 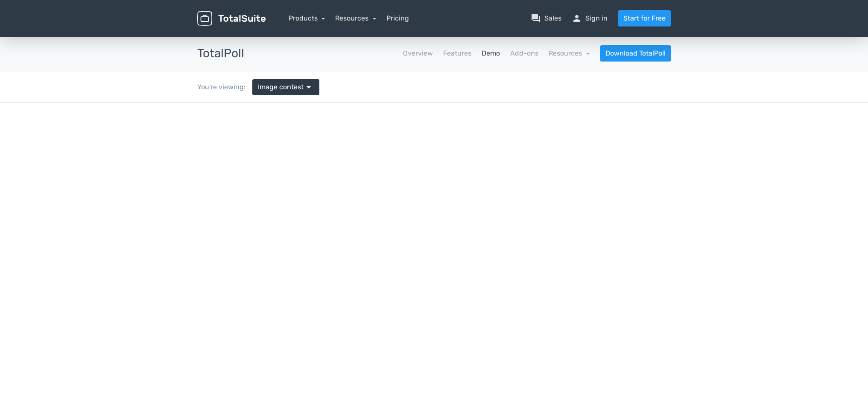 I want to click on a: personSign in, so click(x=589, y=18).